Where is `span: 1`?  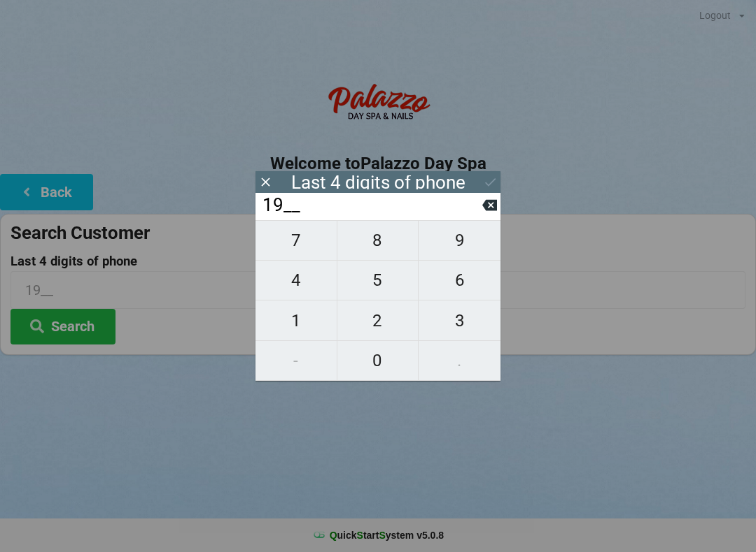
span: 1 is located at coordinates (296, 321).